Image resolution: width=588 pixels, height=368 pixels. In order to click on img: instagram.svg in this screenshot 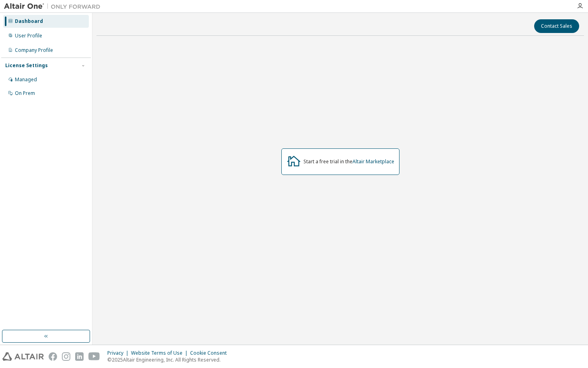, I will do `click(66, 357)`.